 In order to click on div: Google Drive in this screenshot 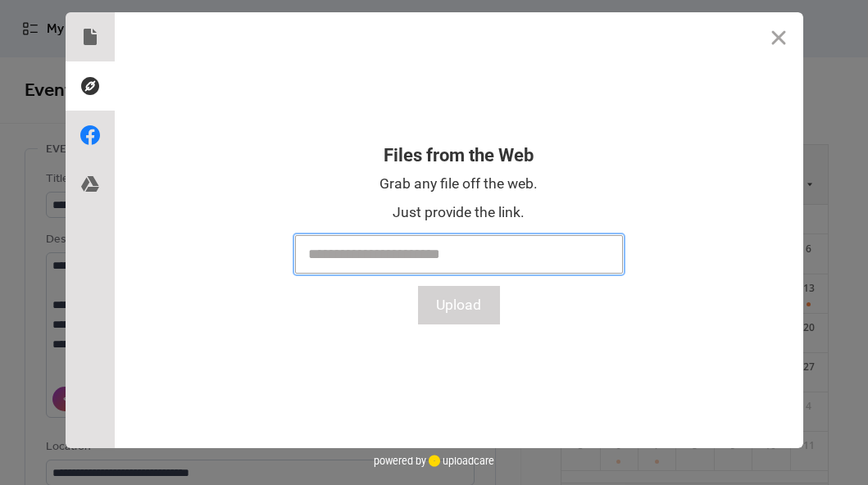, I will do `click(91, 185)`.